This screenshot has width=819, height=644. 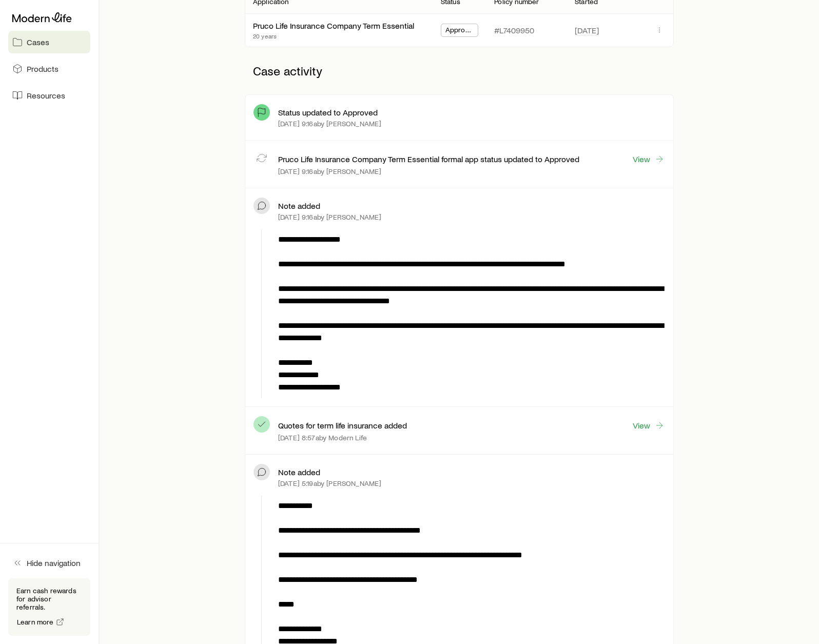 I want to click on button: Hide navigation, so click(x=49, y=563).